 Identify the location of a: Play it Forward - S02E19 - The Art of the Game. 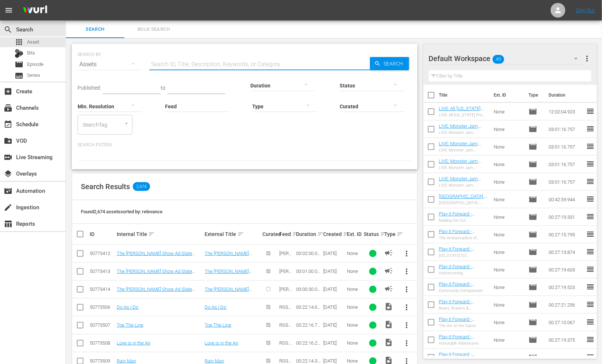
(462, 324).